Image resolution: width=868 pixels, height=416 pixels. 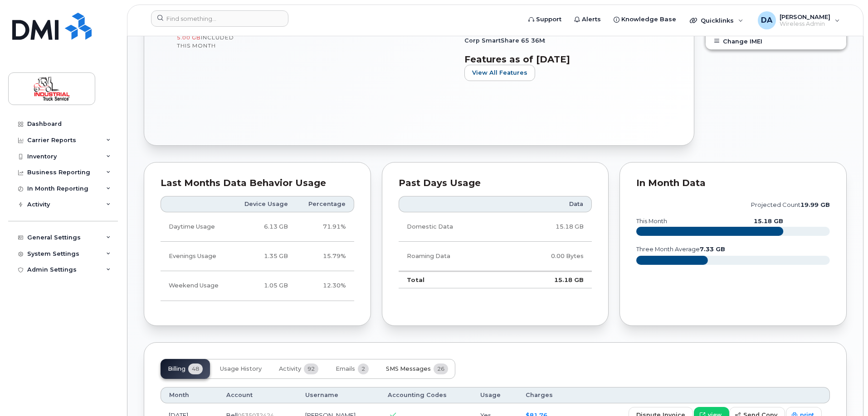 What do you see at coordinates (545, 19) in the screenshot?
I see `a: Support` at bounding box center [545, 19].